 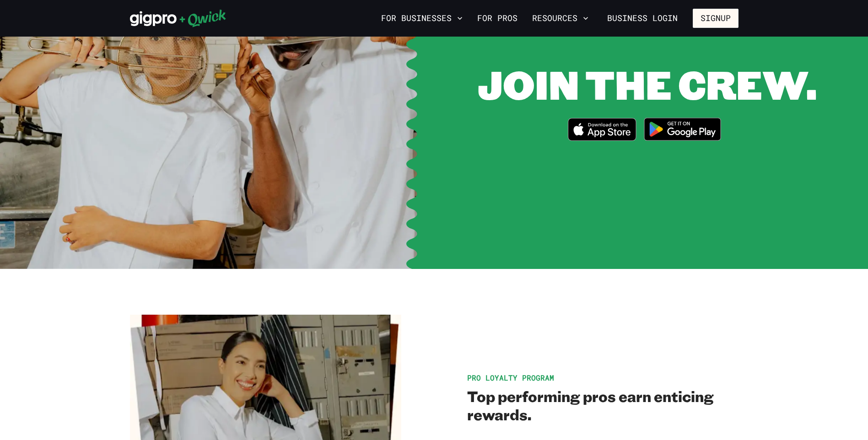 What do you see at coordinates (716, 18) in the screenshot?
I see `button: Signup` at bounding box center [716, 18].